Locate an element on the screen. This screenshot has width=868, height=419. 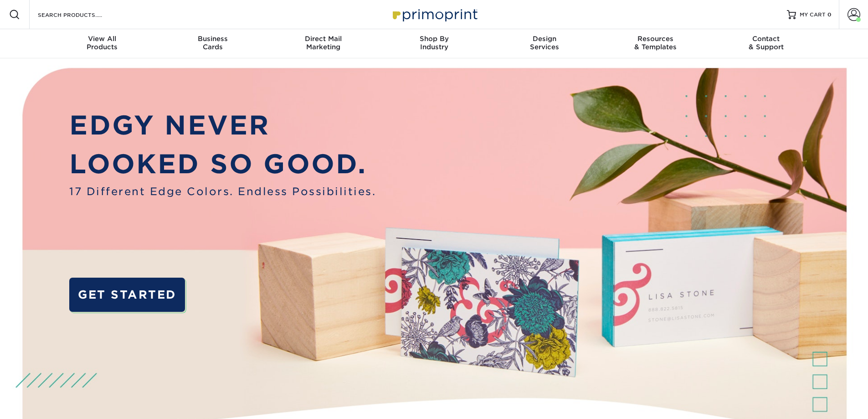
span: Resources is located at coordinates (656, 39).